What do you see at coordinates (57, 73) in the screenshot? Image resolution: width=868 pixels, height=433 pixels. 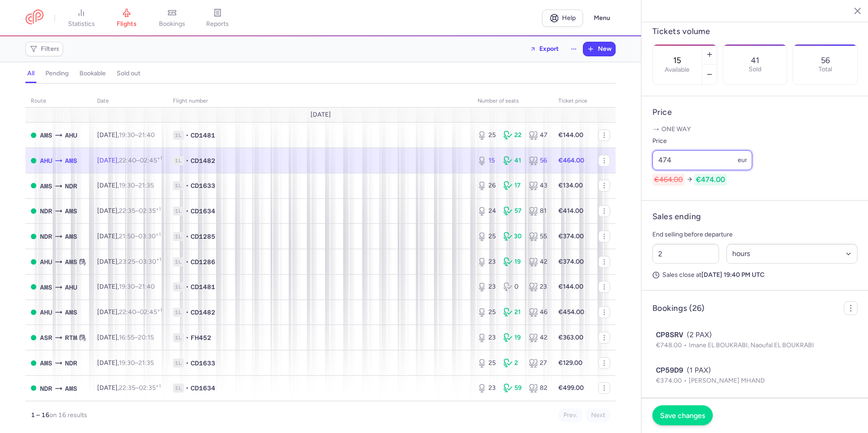 I see `h4: pending` at bounding box center [57, 73].